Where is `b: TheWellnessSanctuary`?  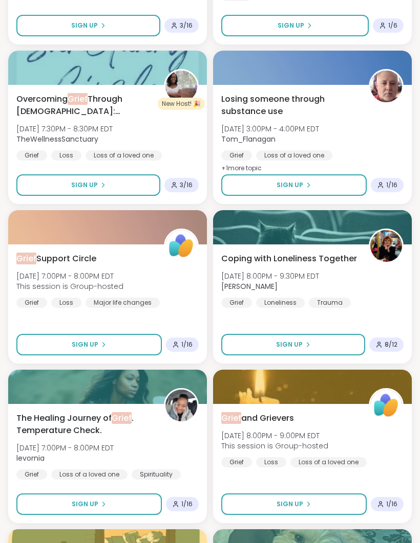 b: TheWellnessSanctuary is located at coordinates (57, 139).